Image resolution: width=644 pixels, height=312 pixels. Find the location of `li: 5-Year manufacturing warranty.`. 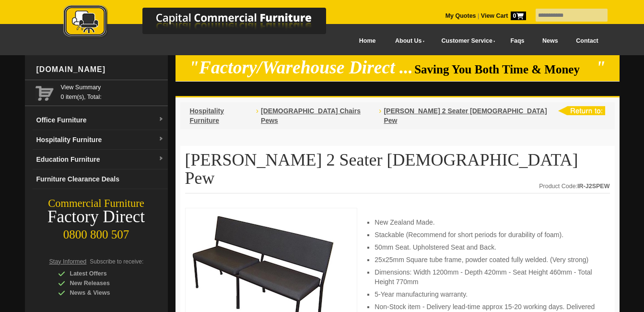

li: 5-Year manufacturing warranty. is located at coordinates (488, 294).